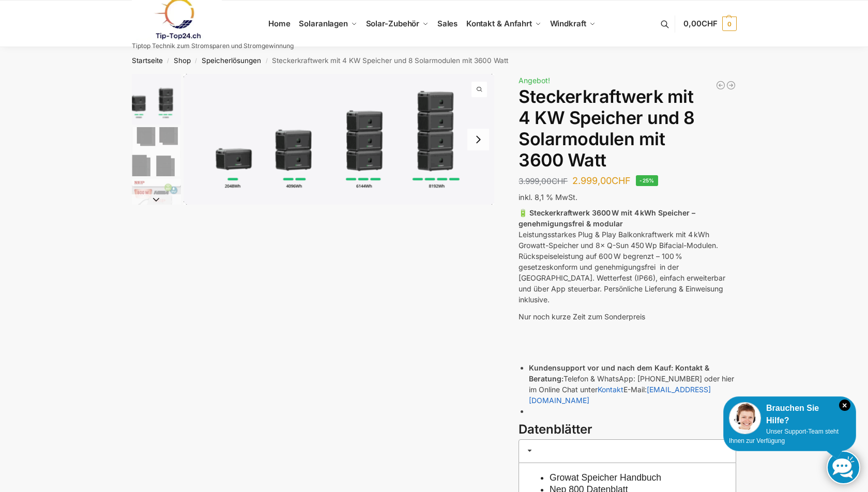 The width and height of the screenshot is (868, 492). Describe the element at coordinates (543, 181) in the screenshot. I see `bdi: 3.999,00` at that location.